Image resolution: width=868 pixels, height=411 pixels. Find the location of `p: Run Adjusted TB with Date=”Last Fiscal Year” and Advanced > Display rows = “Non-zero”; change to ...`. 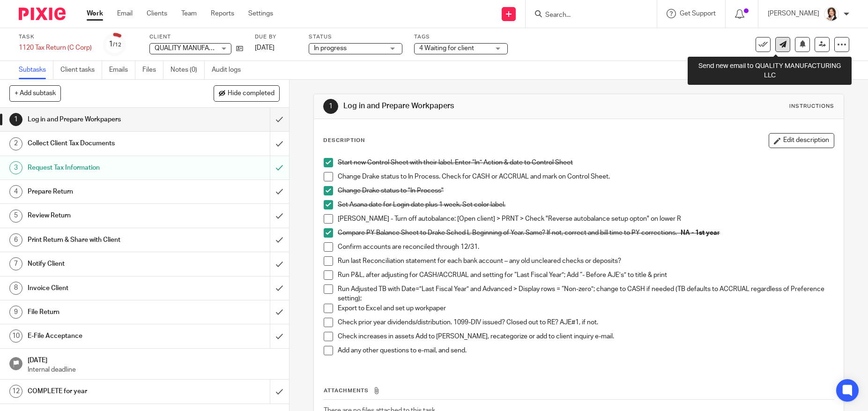

p: Run Adjusted TB with Date=”Last Fiscal Year” and Advanced > Display rows = “Non-zero”; change to ... is located at coordinates (586, 293).